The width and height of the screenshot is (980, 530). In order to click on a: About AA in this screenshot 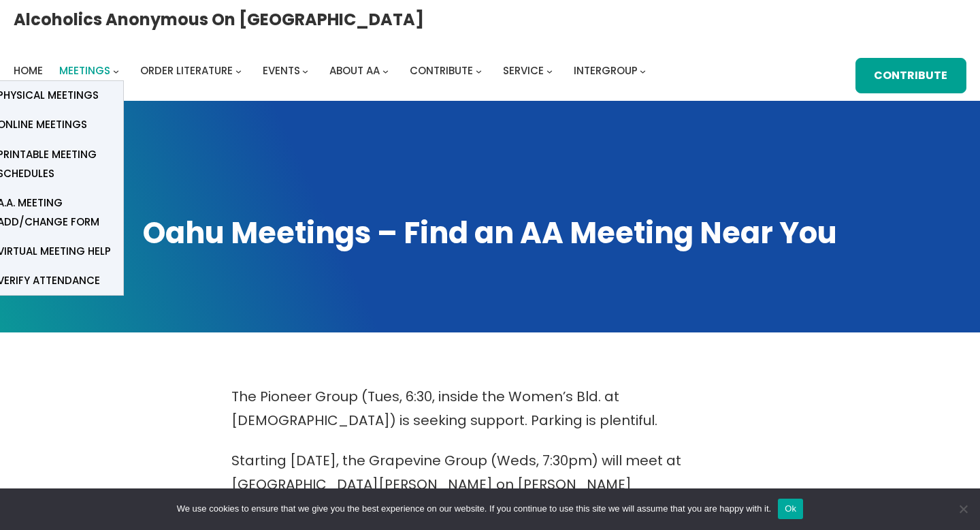, I will do `click(355, 71)`.